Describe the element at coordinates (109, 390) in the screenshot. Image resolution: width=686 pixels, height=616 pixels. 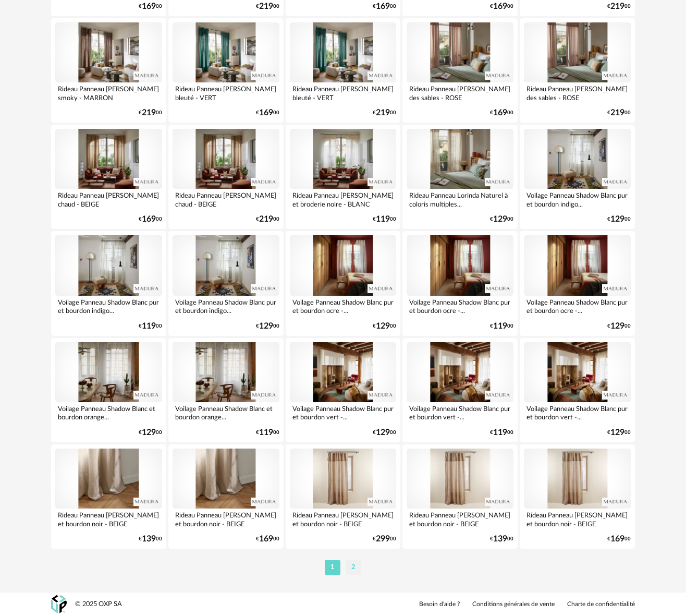
I see `a: Voilage Panneau Shadow Blanc et bourdon orange... €12900` at that location.